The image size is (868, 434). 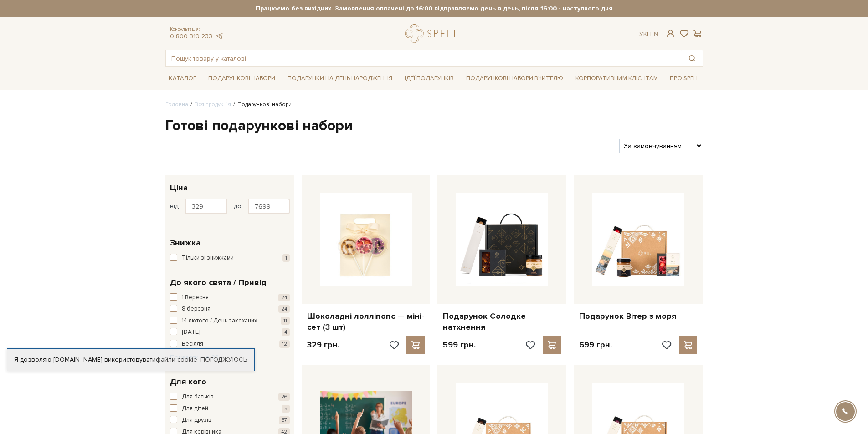 What do you see at coordinates (195, 409) in the screenshot?
I see `span: Для дітей` at bounding box center [195, 409].